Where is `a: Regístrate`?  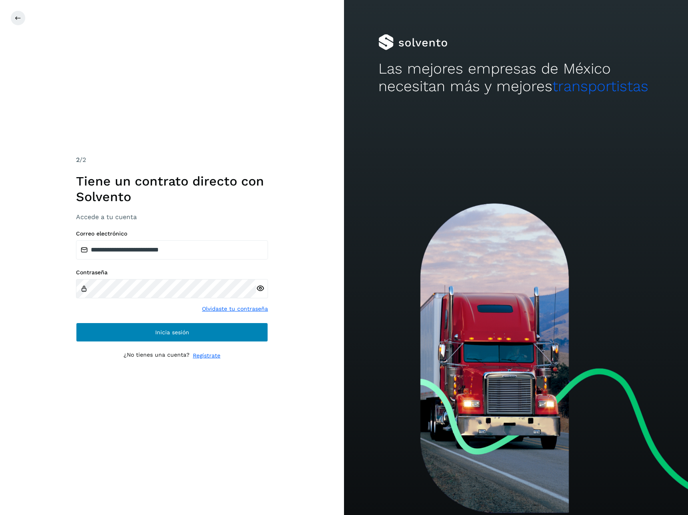 a: Regístrate is located at coordinates (207, 356).